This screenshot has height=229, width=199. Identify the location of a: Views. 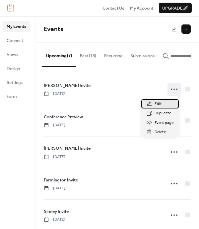
(16, 54).